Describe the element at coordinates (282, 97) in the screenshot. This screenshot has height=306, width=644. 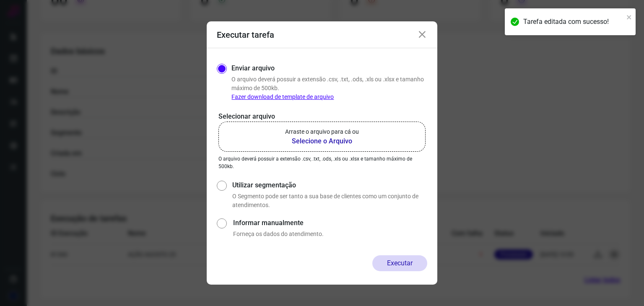
I see `a: Fazer download de template de arquivo` at that location.